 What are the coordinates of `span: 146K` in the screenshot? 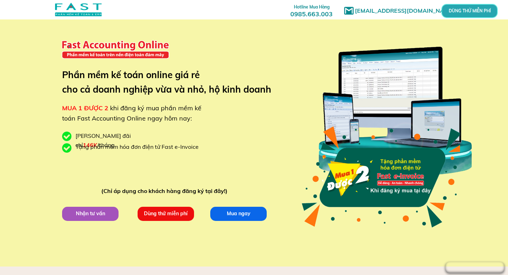 It's located at (90, 145).